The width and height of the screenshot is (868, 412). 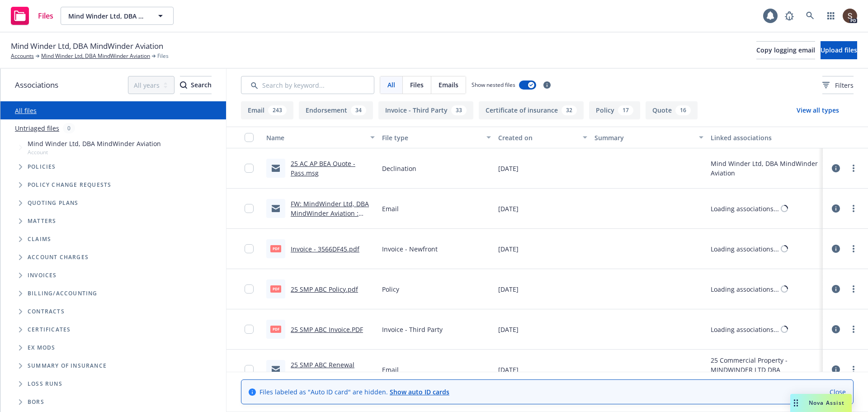 I want to click on span: Policy change requests, so click(x=69, y=185).